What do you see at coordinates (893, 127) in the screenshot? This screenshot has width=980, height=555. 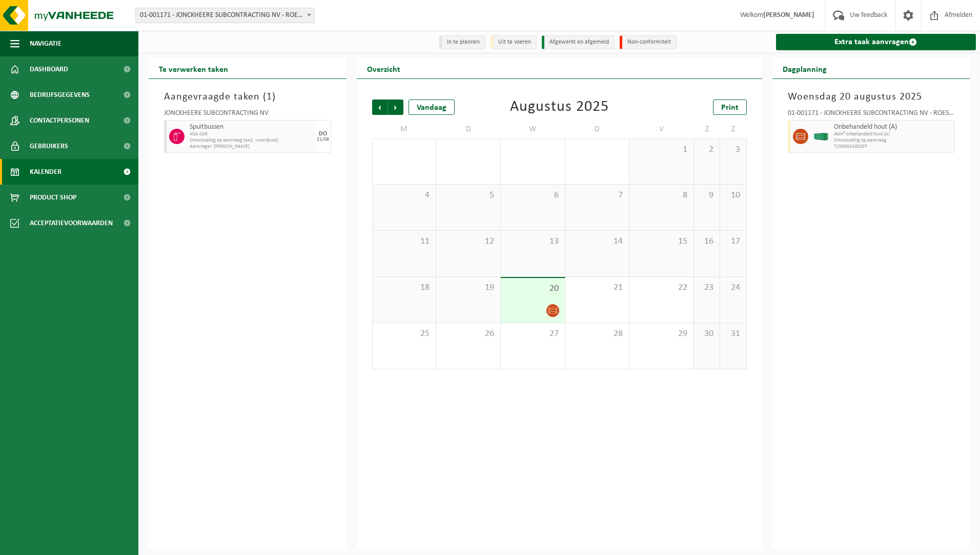 I see `span: Onbehandeld hout (A)` at bounding box center [893, 127].